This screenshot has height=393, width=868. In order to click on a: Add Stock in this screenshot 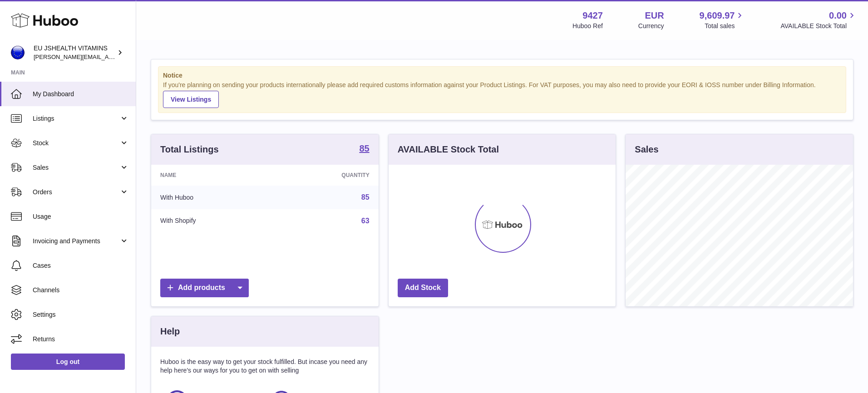, I will do `click(422, 287)`.